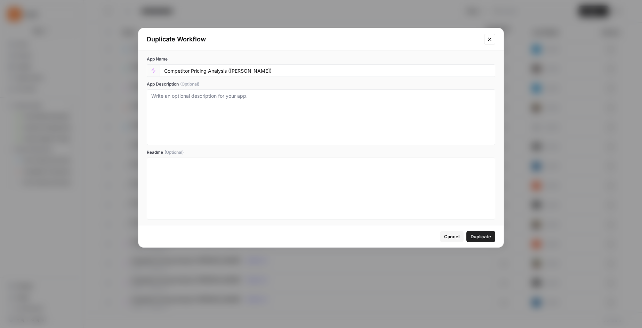 The width and height of the screenshot is (642, 328). What do you see at coordinates (321, 152) in the screenshot?
I see `label: Readme` at bounding box center [321, 152].